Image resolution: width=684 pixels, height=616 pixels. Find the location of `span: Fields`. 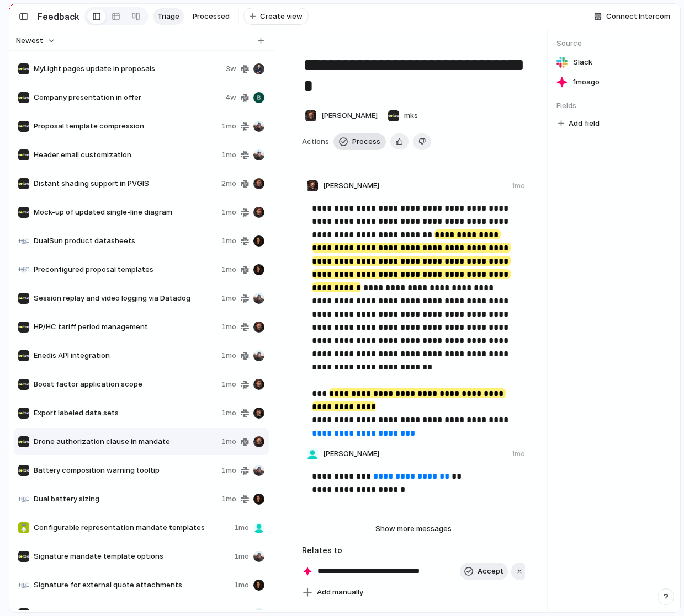

span: Fields is located at coordinates (614, 106).